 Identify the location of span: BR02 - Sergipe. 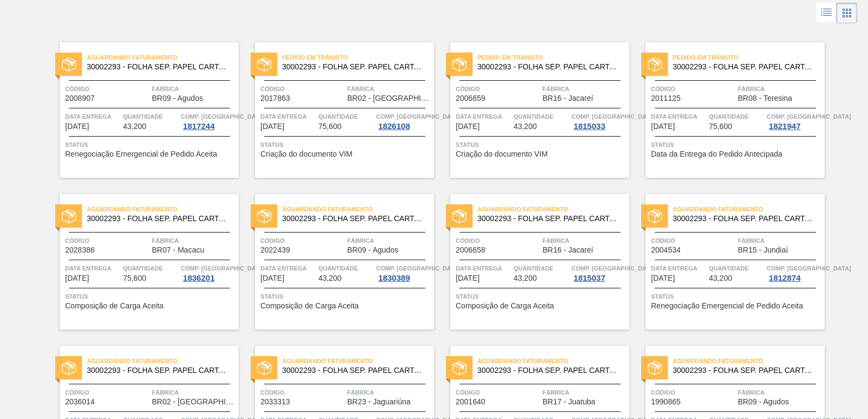
(194, 402).